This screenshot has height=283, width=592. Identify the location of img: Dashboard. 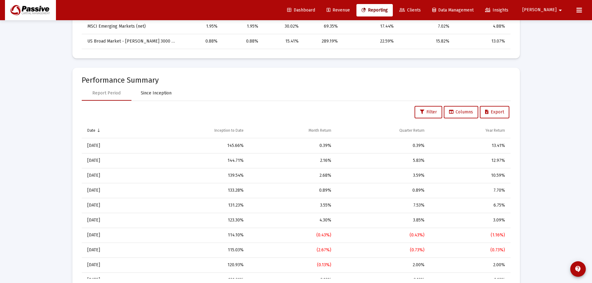
(30, 10).